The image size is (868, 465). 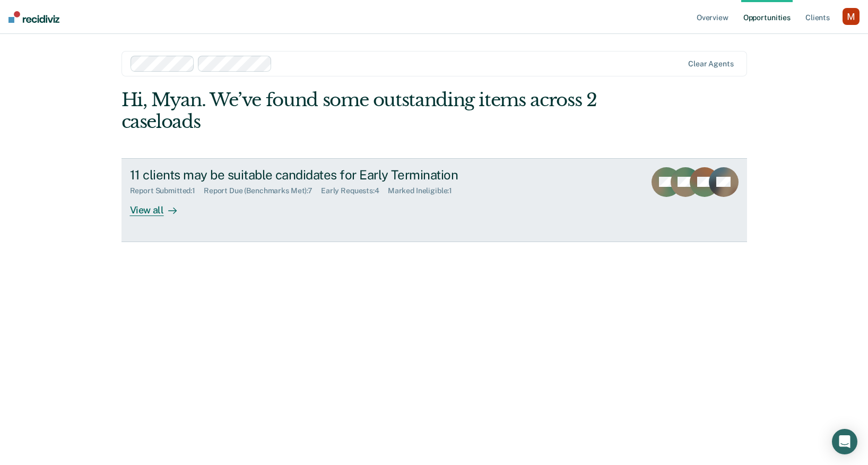 I want to click on div: Clear agents, so click(x=710, y=63).